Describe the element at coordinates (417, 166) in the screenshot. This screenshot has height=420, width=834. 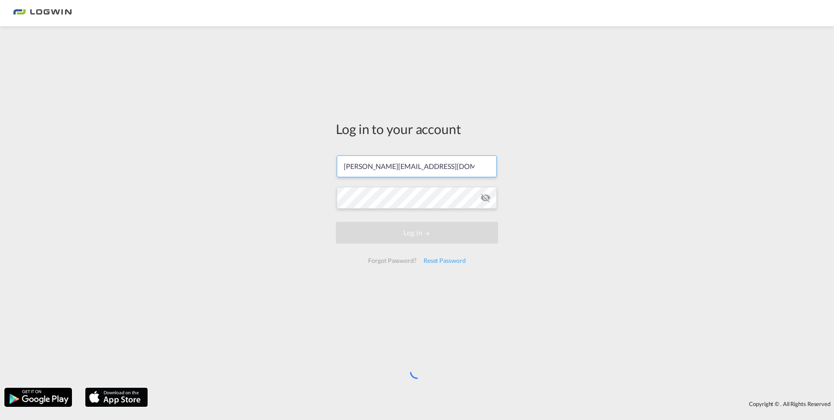
I see `input: Enter email/phone number` at that location.